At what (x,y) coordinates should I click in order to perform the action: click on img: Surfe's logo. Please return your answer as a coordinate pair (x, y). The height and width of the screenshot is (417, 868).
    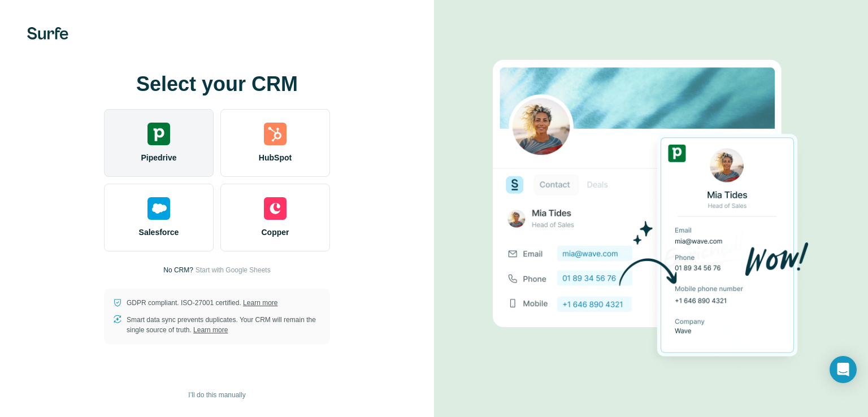
    Looking at the image, I should click on (47, 34).